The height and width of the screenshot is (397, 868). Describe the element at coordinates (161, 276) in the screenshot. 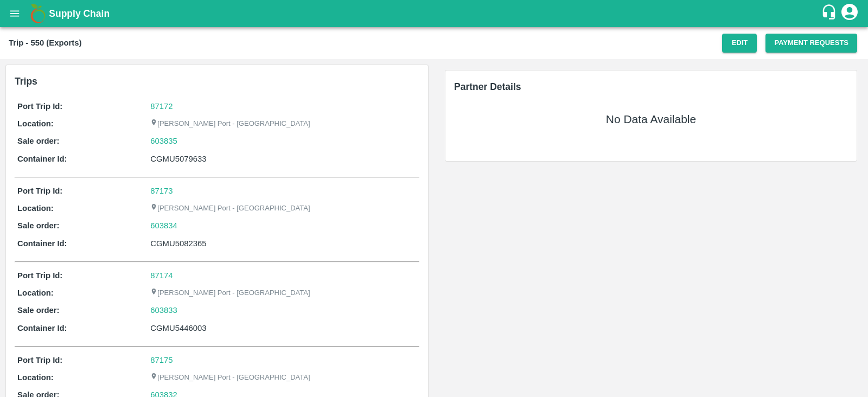

I see `a: 87174` at that location.